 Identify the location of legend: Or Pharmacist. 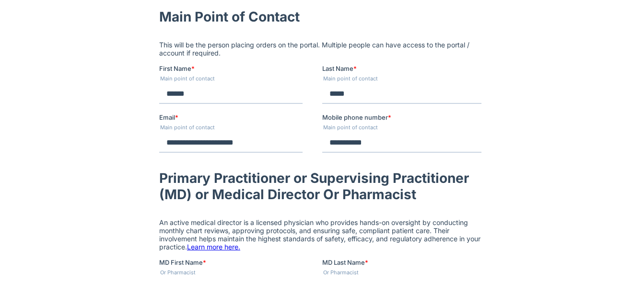
(245, 273).